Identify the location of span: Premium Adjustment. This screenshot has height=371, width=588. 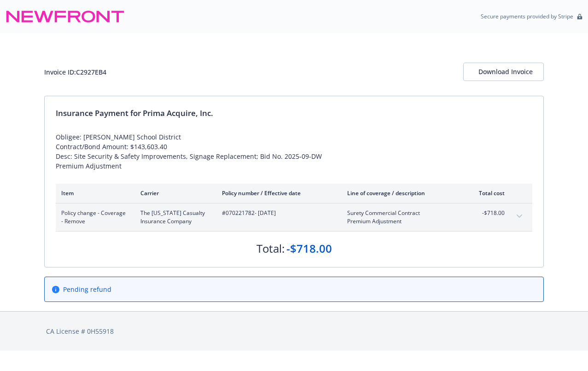
(401, 221).